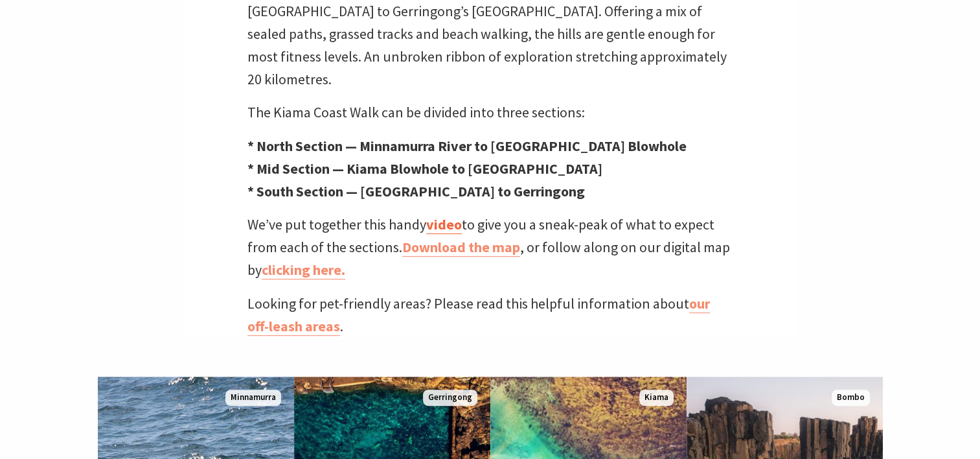 This screenshot has height=459, width=980. I want to click on p: Looking for pet-friendly areas? Please read this helpful information about ., so click(491, 315).